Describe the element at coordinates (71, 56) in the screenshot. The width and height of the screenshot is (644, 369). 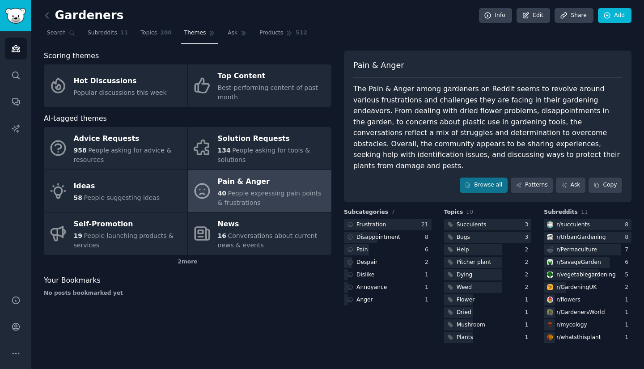
I see `span: Scoring themes` at that location.